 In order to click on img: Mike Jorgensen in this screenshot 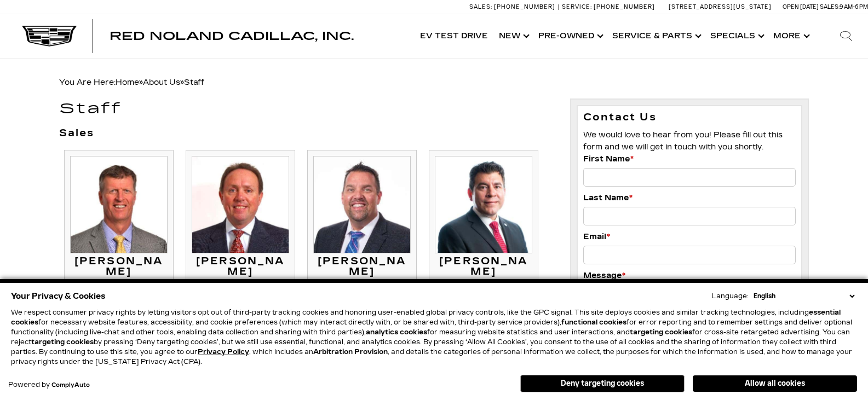, I will do `click(119, 205)`.